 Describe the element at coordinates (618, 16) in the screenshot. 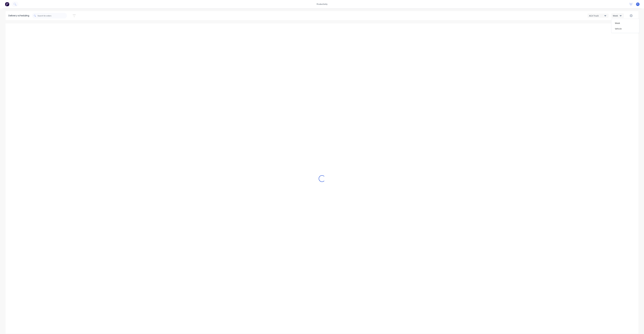

I see `button: Week` at that location.